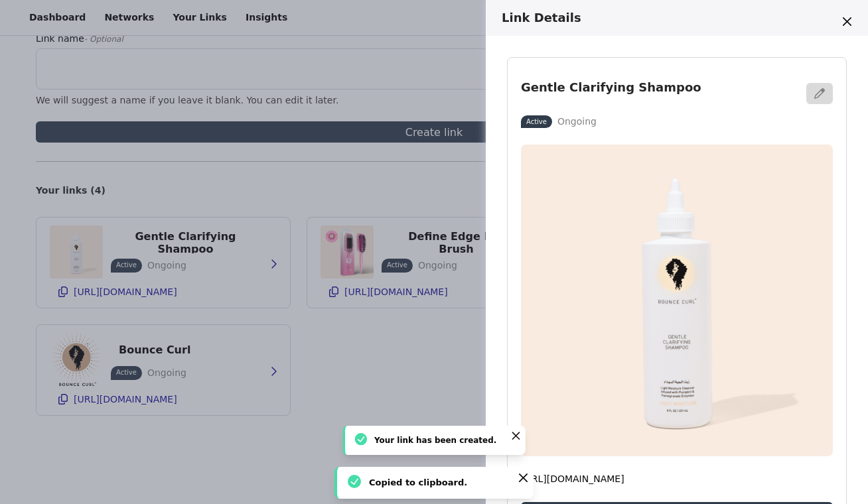 Image resolution: width=868 pixels, height=504 pixels. I want to click on h3: Link Details, so click(669, 18).